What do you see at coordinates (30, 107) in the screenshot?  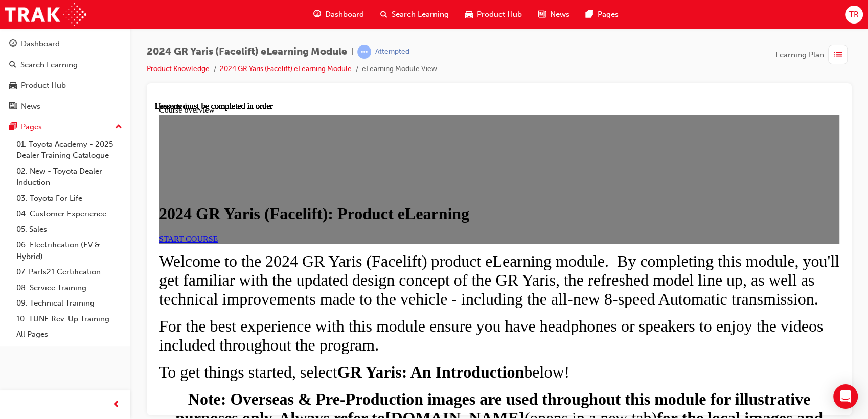 I see `div: News` at bounding box center [30, 107].